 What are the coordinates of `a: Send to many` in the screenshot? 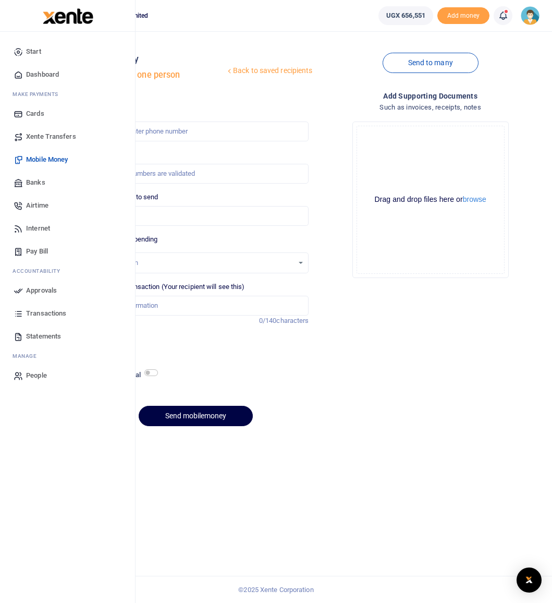 It's located at (431, 63).